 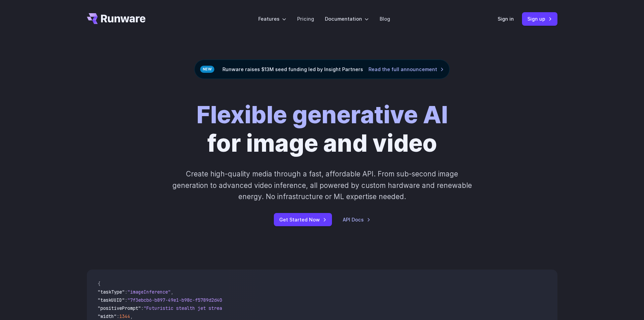 I want to click on span: "taskType", so click(x=111, y=292).